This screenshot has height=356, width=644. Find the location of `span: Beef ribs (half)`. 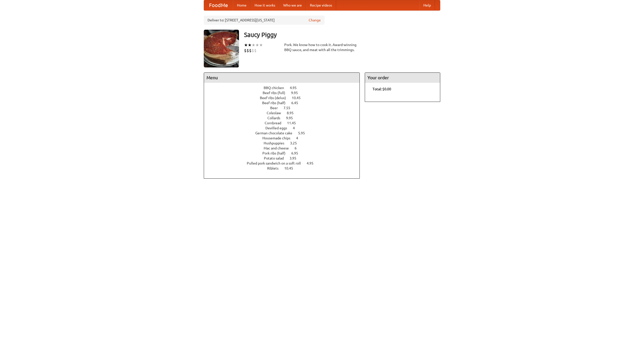

span: Beef ribs (half) is located at coordinates (276, 103).